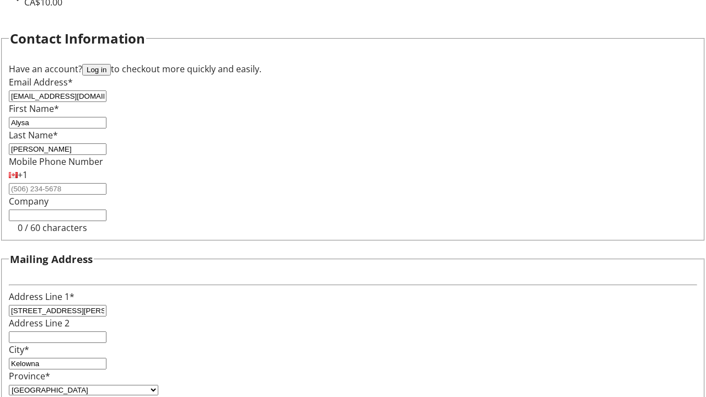 The width and height of the screenshot is (706, 397). Describe the element at coordinates (353, 69) in the screenshot. I see `div: Have an account? to checkout more quickly and easily.` at that location.